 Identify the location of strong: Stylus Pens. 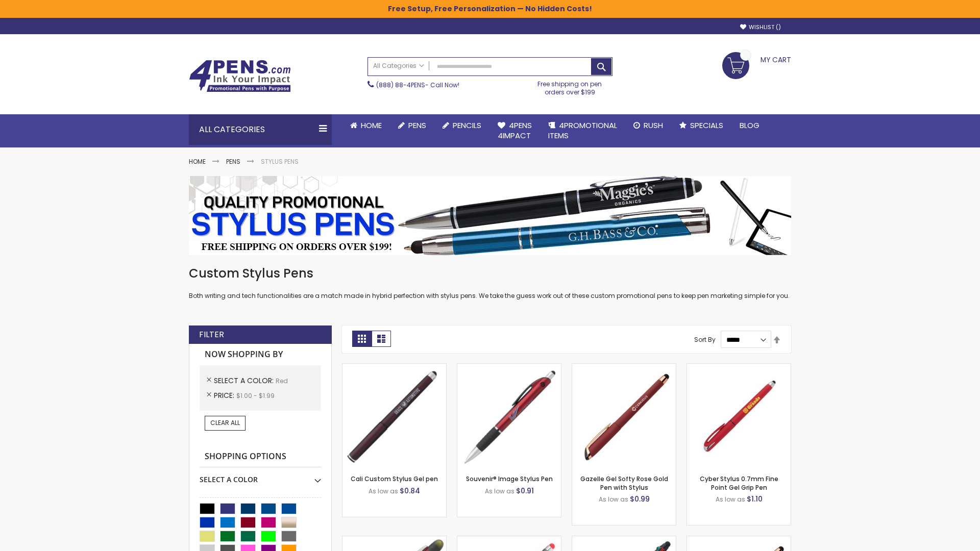
(280, 161).